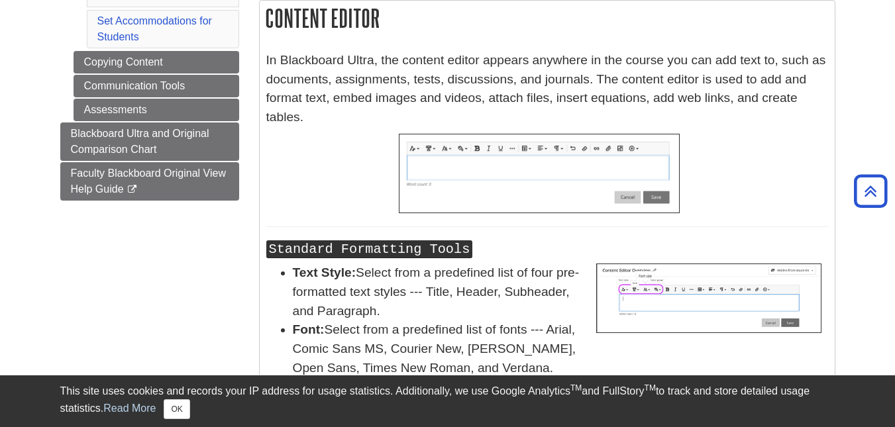 This screenshot has height=427, width=895. Describe the element at coordinates (370, 249) in the screenshot. I see `kbd: Standard Formatting Tools` at that location.